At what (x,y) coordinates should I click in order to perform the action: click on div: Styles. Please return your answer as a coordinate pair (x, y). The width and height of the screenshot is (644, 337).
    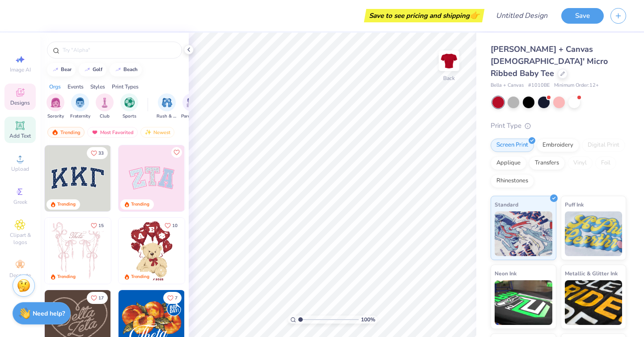
    Looking at the image, I should click on (98, 87).